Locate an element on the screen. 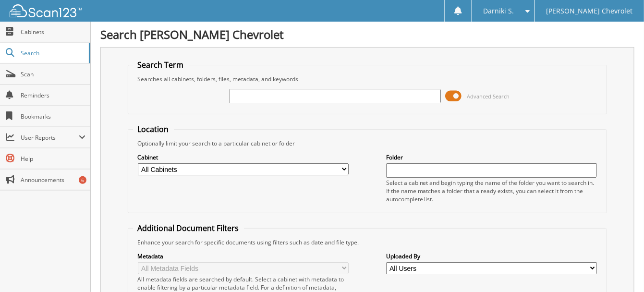 This screenshot has width=644, height=292. img: scan123-logo-white.svg is located at coordinates (46, 10).